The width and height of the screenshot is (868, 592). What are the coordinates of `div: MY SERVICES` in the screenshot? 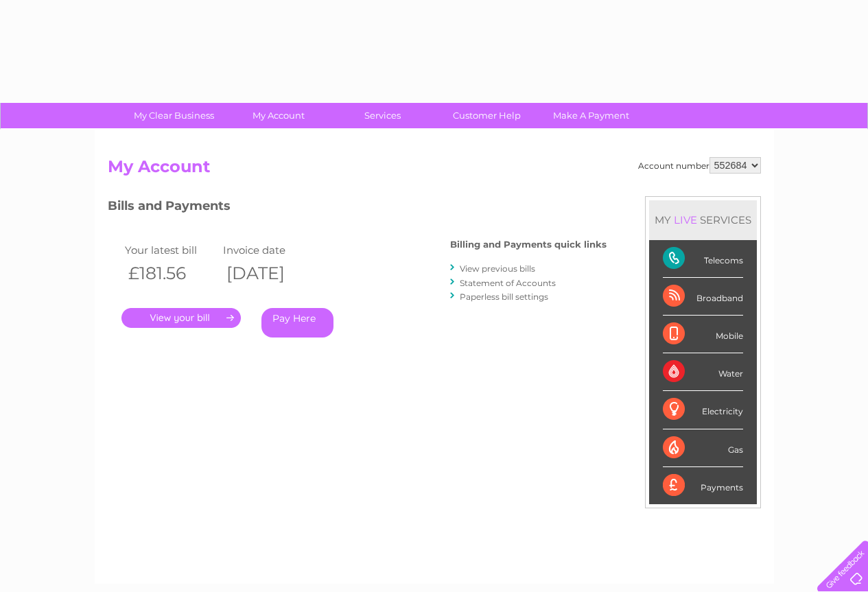 It's located at (703, 220).